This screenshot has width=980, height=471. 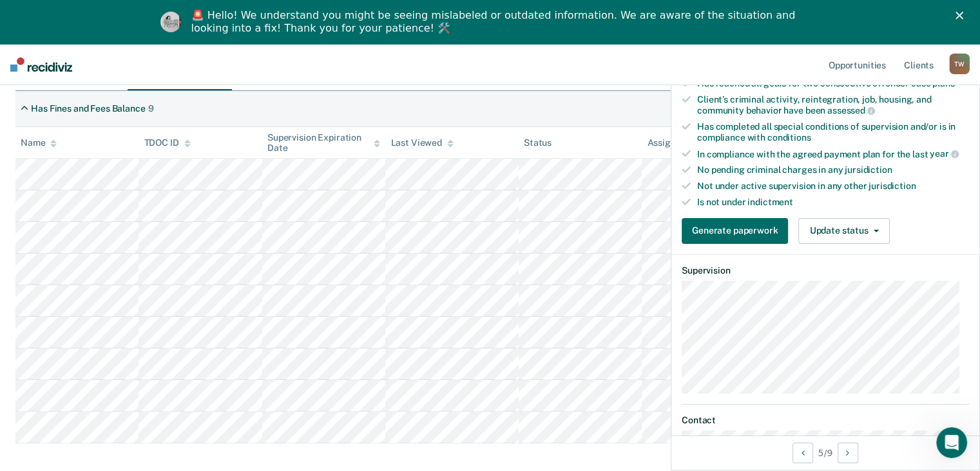 I want to click on dt: Contact, so click(x=825, y=420).